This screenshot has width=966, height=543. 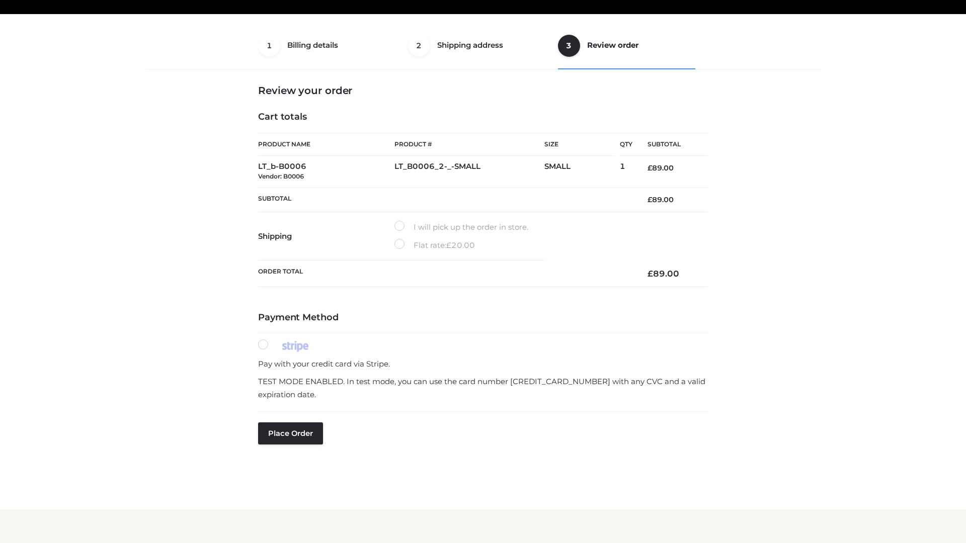 What do you see at coordinates (483, 117) in the screenshot?
I see `h4: Cart totals` at bounding box center [483, 117].